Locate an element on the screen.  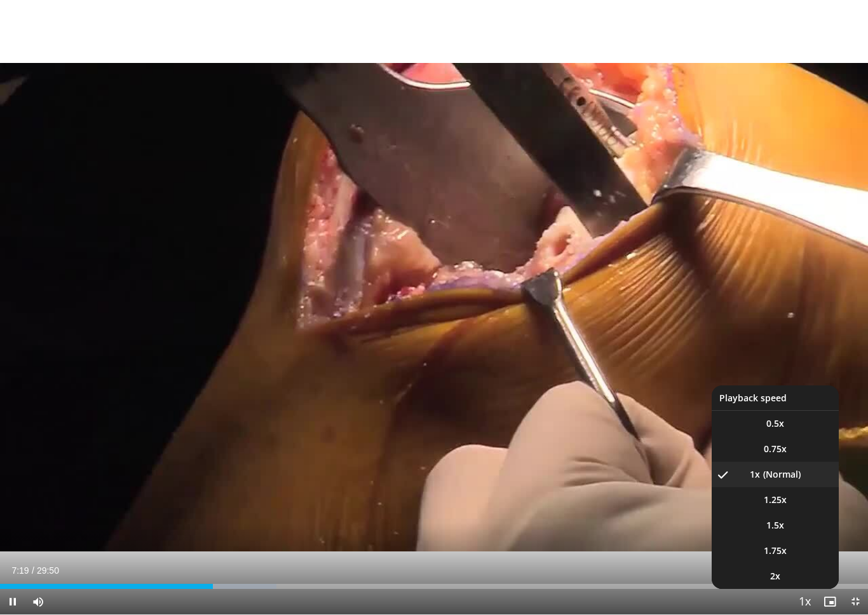
button: Playback Rate is located at coordinates (805, 602).